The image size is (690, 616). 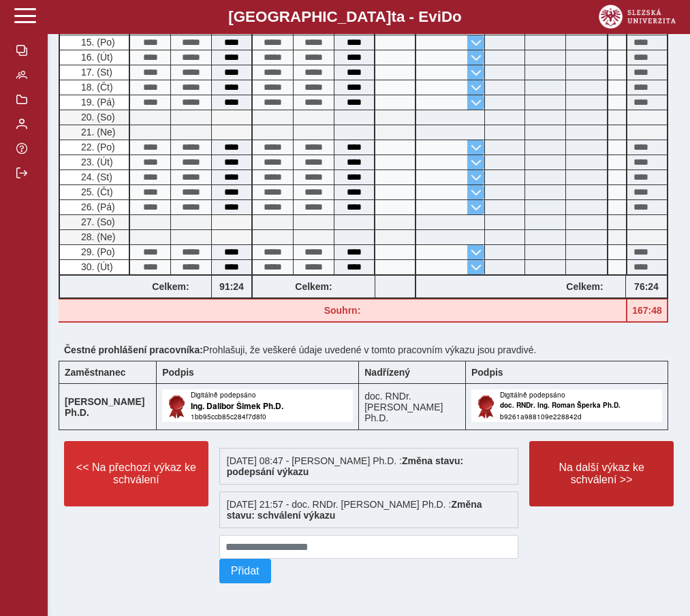 I want to click on b: Změna stavu: schválení výkazu, so click(x=354, y=510).